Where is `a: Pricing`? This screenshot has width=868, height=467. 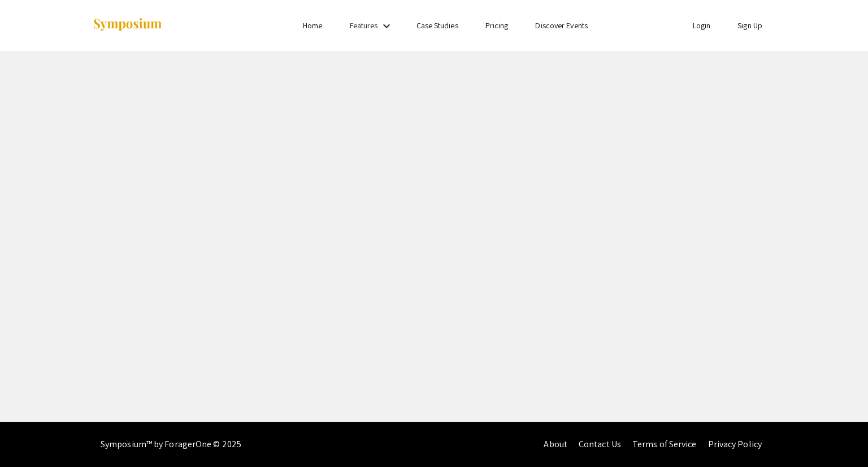
a: Pricing is located at coordinates (497, 26).